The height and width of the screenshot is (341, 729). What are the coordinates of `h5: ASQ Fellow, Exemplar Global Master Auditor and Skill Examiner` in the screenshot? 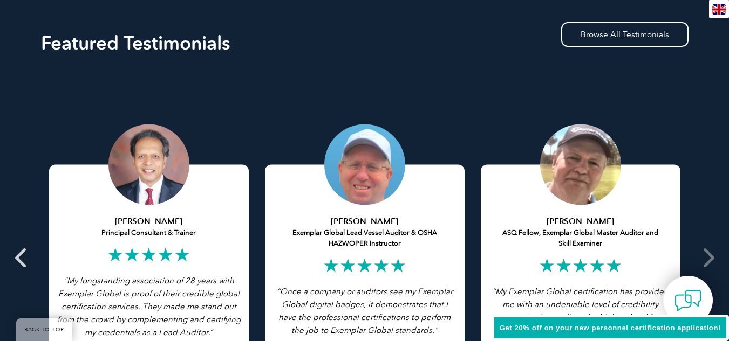 It's located at (580, 232).